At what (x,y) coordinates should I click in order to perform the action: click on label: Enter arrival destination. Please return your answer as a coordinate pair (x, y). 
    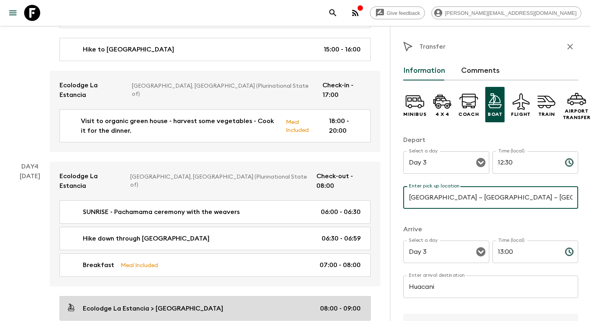
    Looking at the image, I should click on (437, 275).